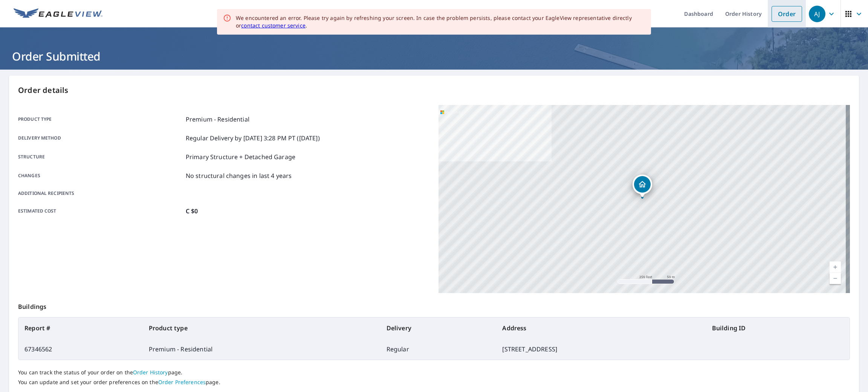  What do you see at coordinates (81, 349) in the screenshot?
I see `td: 67346562` at bounding box center [81, 349].